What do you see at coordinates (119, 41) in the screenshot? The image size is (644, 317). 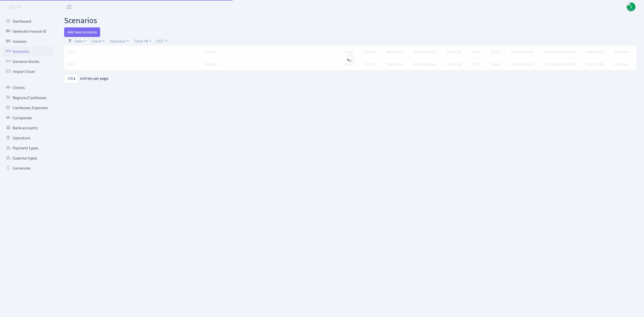 I see `a: Operator` at bounding box center [119, 41].